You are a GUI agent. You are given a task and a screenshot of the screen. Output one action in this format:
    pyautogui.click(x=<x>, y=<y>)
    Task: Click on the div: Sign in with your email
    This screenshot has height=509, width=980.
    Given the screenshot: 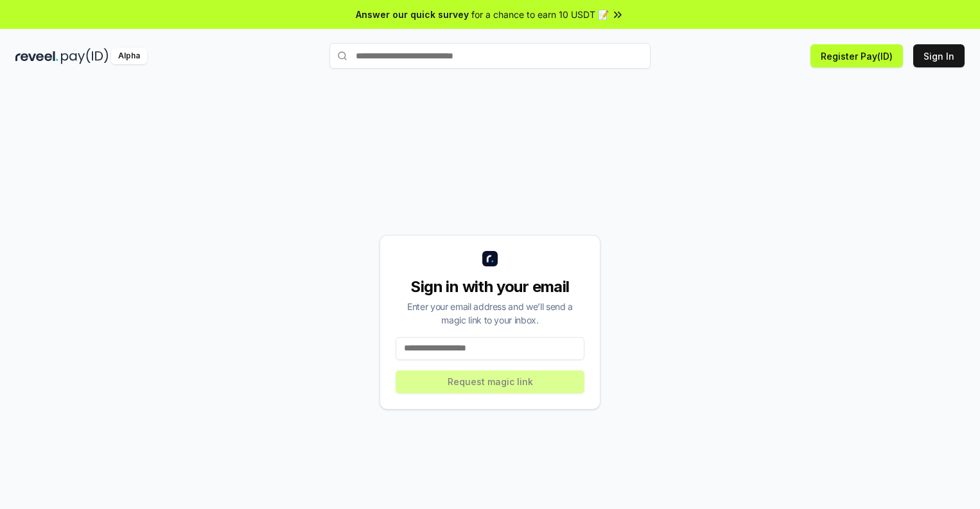 What is the action you would take?
    pyautogui.click(x=490, y=287)
    